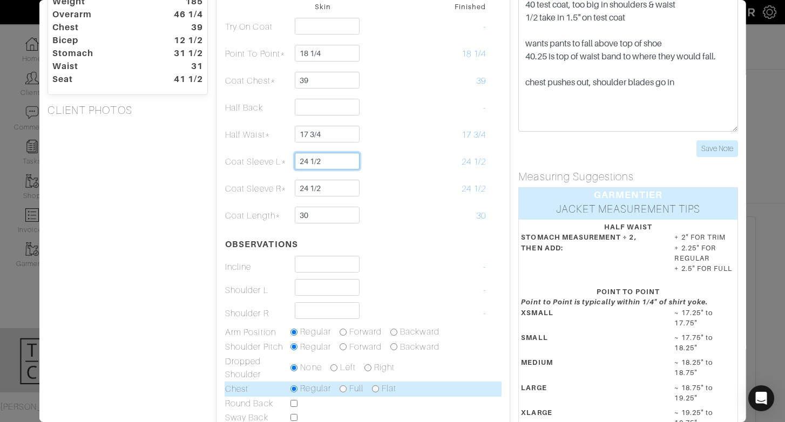  Describe the element at coordinates (257, 135) in the screenshot. I see `td: Half Waist*` at that location.